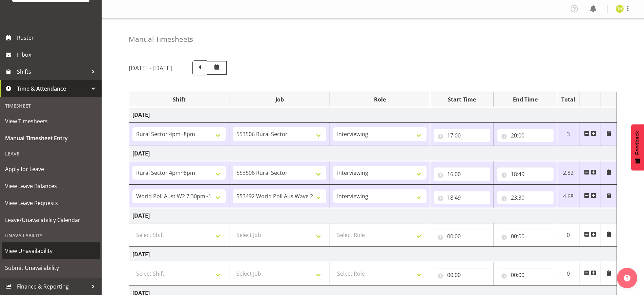  What do you see at coordinates (51, 138) in the screenshot?
I see `a: Manual Timesheet Entry` at bounding box center [51, 138].